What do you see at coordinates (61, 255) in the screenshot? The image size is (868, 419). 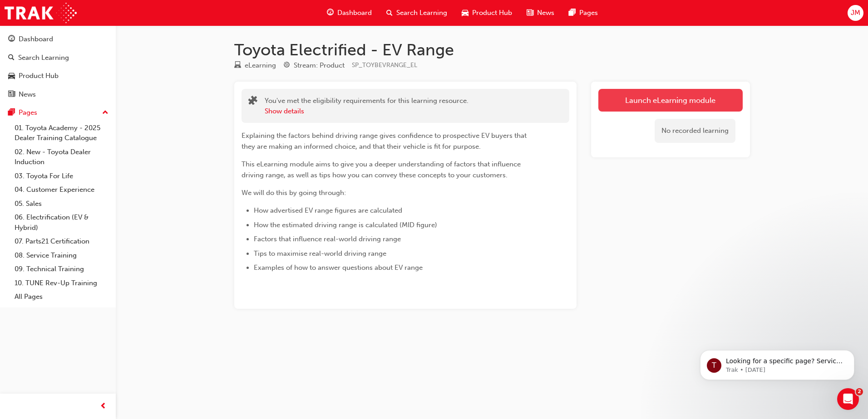 I see `a: 08. Service Training` at bounding box center [61, 255].